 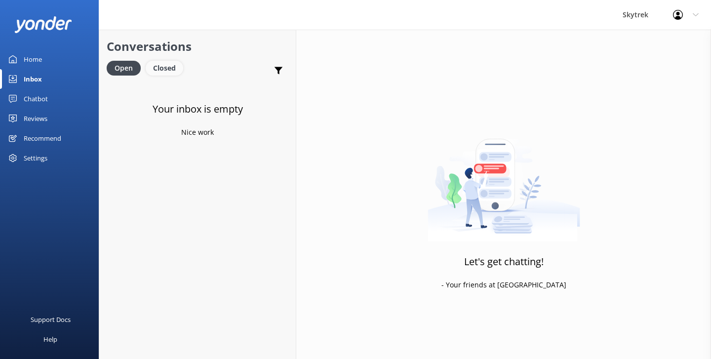 What do you see at coordinates (36, 158) in the screenshot?
I see `div: Settings` at bounding box center [36, 158].